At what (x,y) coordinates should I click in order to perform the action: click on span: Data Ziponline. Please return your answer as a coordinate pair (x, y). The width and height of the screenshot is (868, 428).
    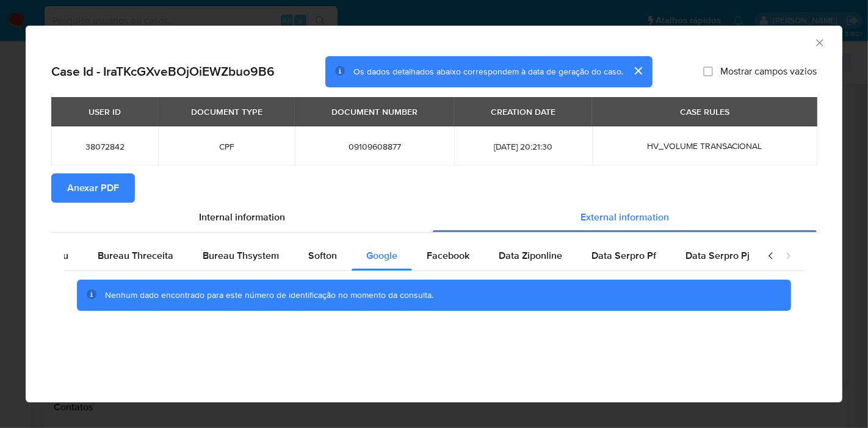
    Looking at the image, I should click on (531, 255).